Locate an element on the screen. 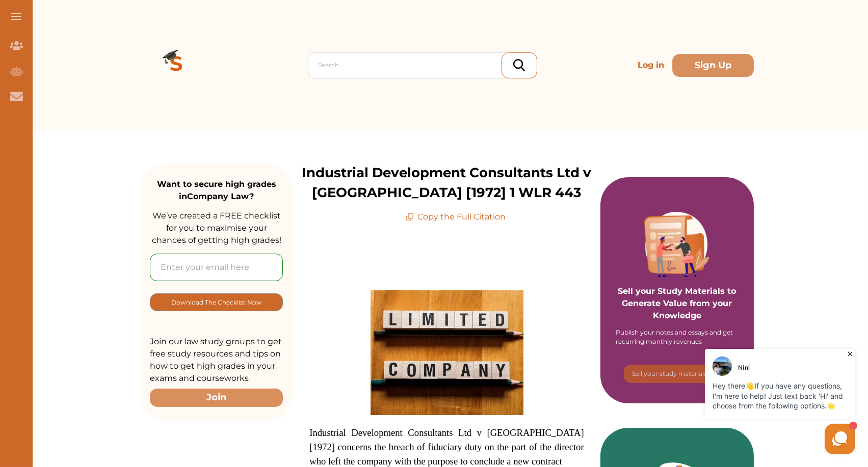 The image size is (868, 467). p: Sell your Study Materials to Generate Value from your Knowledge is located at coordinates (677, 289).